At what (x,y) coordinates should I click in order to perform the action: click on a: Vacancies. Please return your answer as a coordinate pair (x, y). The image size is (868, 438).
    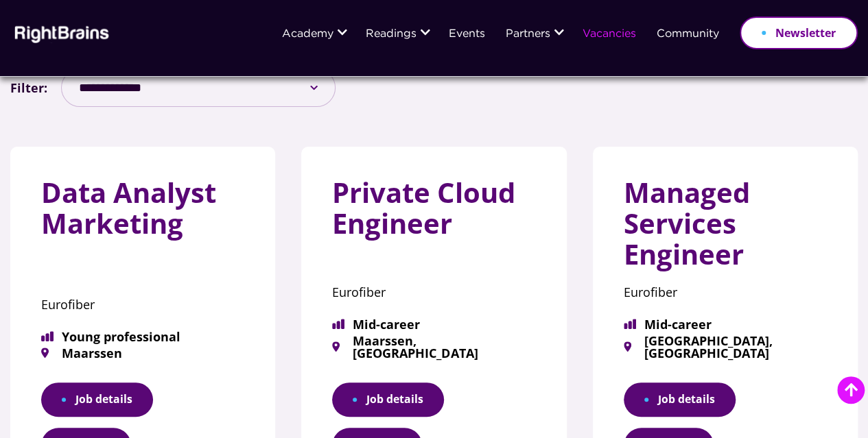
    Looking at the image, I should click on (610, 34).